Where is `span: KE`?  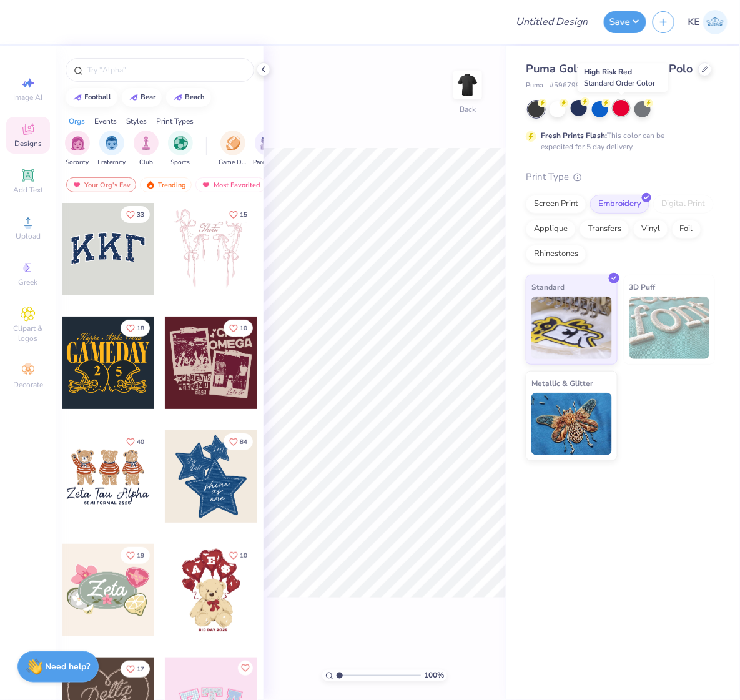
span: KE is located at coordinates (694, 22).